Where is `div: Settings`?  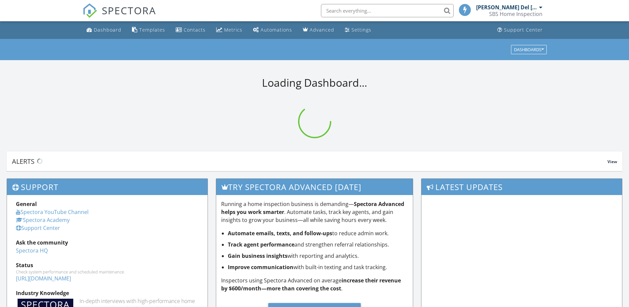
div: Settings is located at coordinates (362, 30).